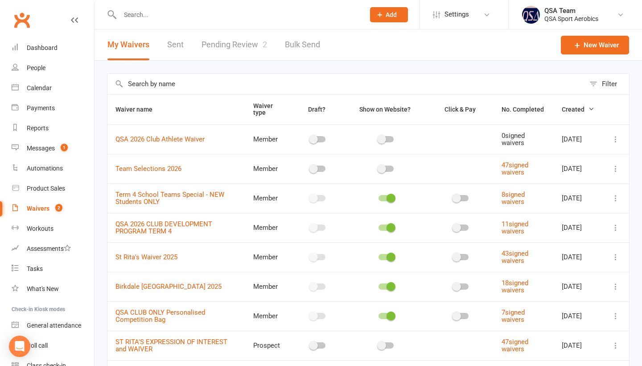  Describe the element at coordinates (578, 109) in the screenshot. I see `button: Created` at that location.